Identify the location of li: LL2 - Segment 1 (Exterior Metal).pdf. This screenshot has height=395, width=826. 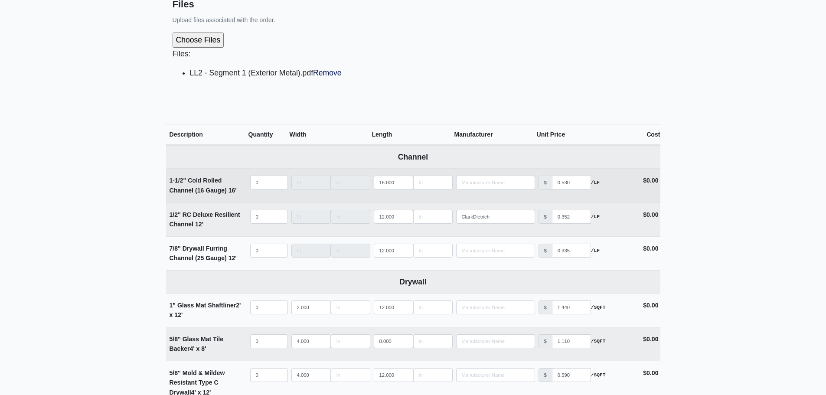
(422, 73).